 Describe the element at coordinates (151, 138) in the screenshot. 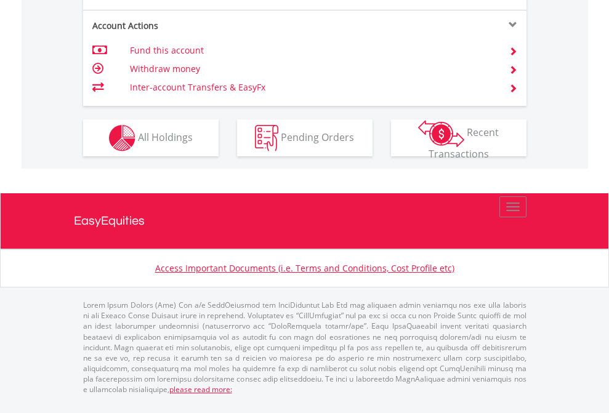

I see `button: All Holdings` at that location.